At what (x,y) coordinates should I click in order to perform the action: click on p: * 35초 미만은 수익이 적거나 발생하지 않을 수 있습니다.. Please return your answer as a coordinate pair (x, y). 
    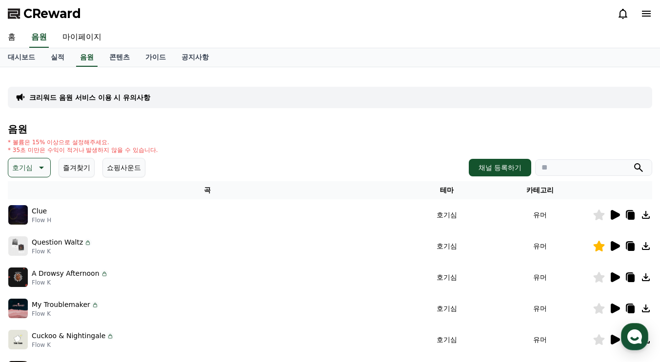
    Looking at the image, I should click on (83, 150).